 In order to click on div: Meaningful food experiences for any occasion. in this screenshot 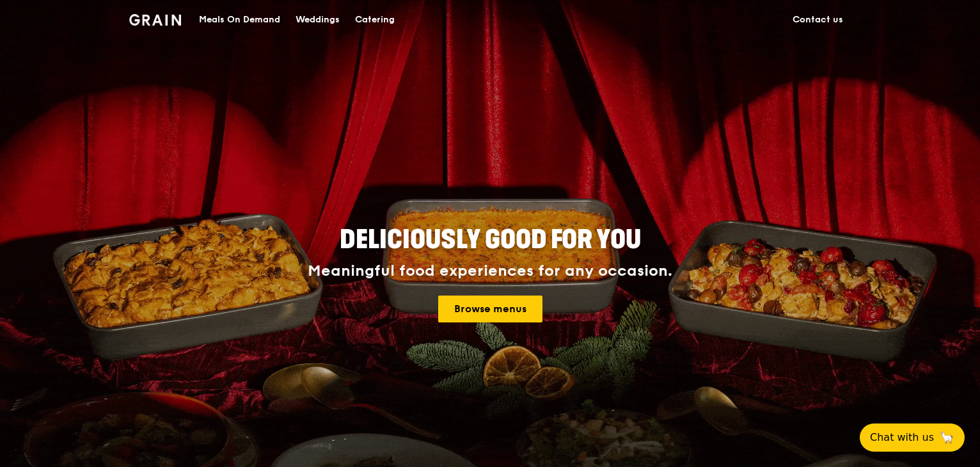, I will do `click(490, 271)`.